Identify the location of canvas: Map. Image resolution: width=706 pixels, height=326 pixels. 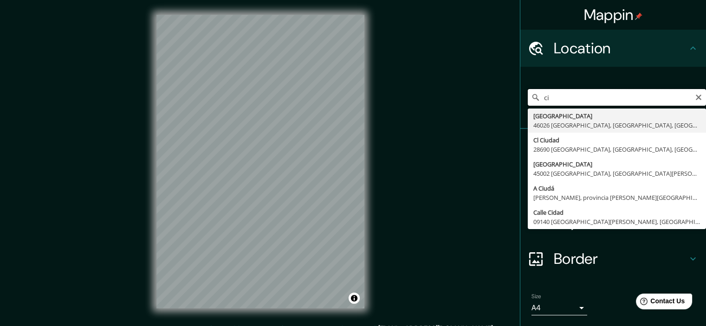
(260, 162).